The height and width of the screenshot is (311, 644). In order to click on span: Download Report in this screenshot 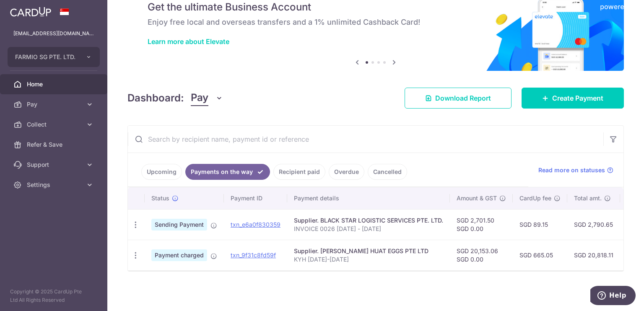, I will do `click(463, 98)`.